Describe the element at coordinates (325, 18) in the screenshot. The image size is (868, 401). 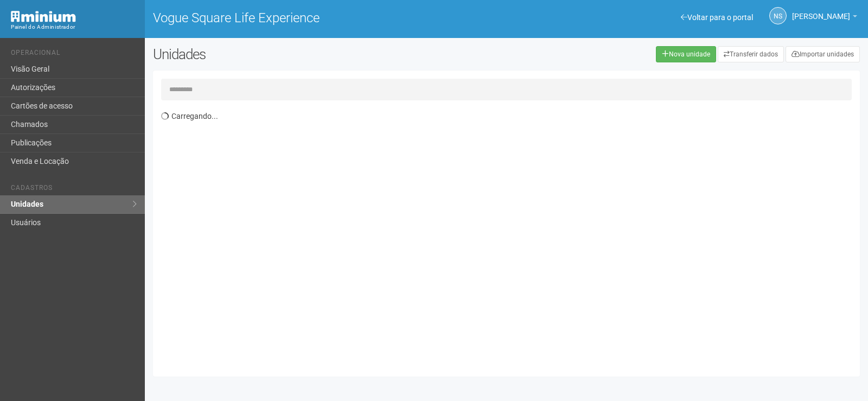
I see `h1: Vogue Square Life Experience` at that location.